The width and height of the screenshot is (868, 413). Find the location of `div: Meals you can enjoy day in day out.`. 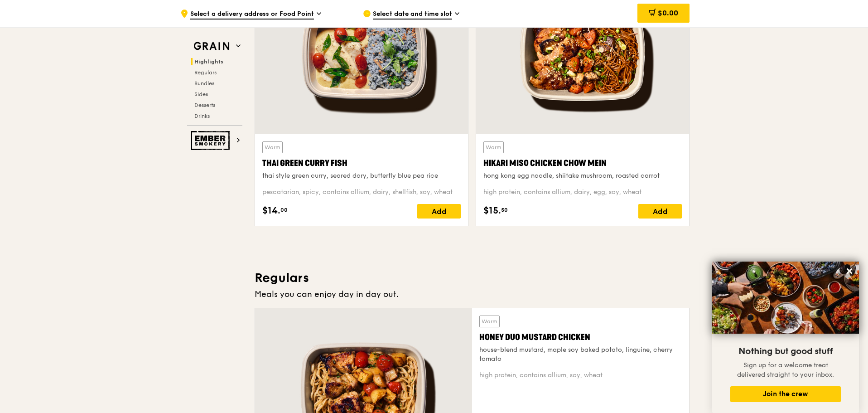

div: Meals you can enjoy day in day out. is located at coordinates (472, 295).